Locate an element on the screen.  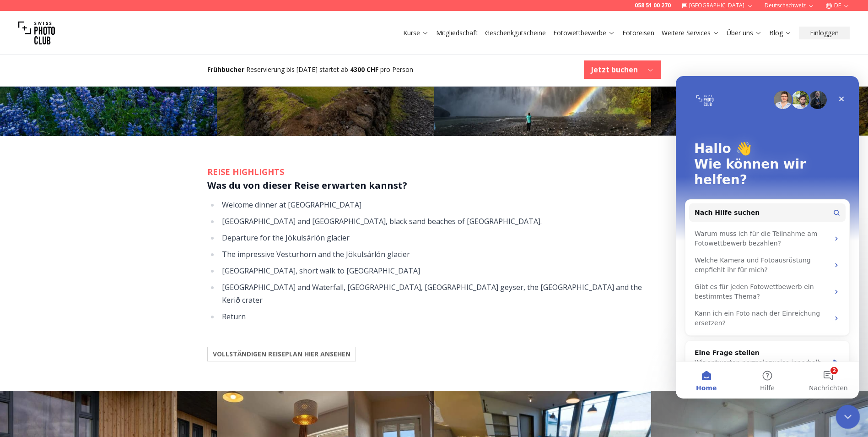
img: Profile image for Osan is located at coordinates (142, 24).